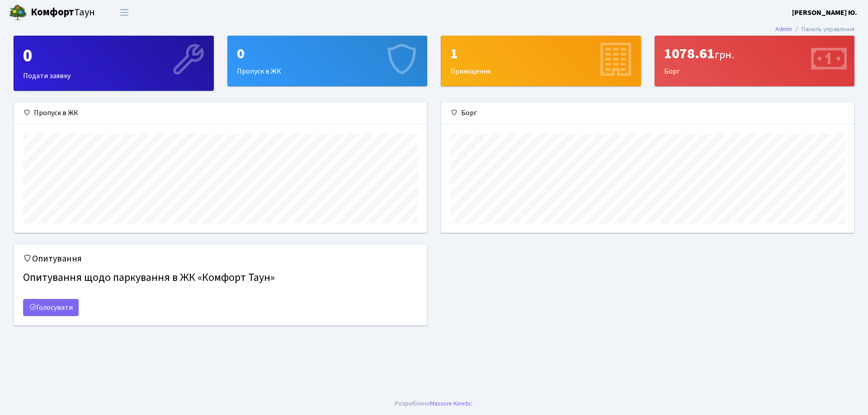 The image size is (868, 415). Describe the element at coordinates (451, 404) in the screenshot. I see `a: Massive Kinetic` at that location.